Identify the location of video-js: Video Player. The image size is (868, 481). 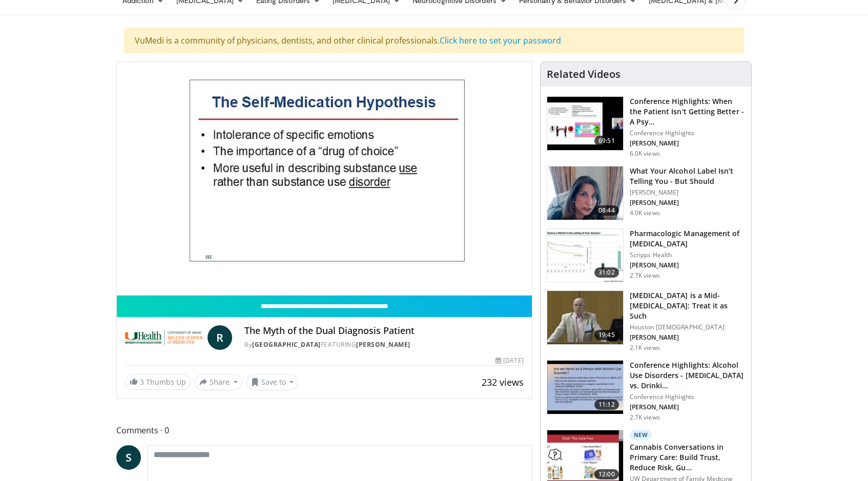
(325, 179).